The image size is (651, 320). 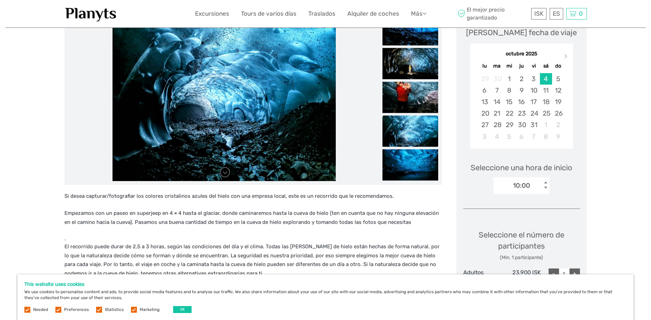 I want to click on div: Seleccione el número de participantes, so click(x=522, y=245).